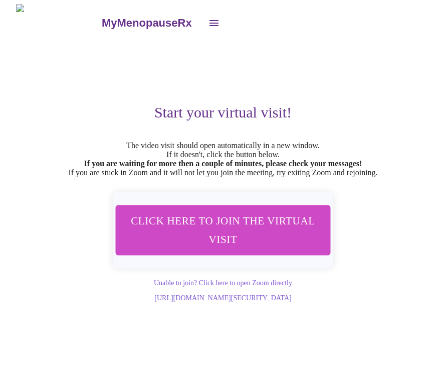 Image resolution: width=446 pixels, height=365 pixels. Describe the element at coordinates (223, 163) in the screenshot. I see `strong: If you are waiting for more then a couple of minutes, please check your messages!` at that location.